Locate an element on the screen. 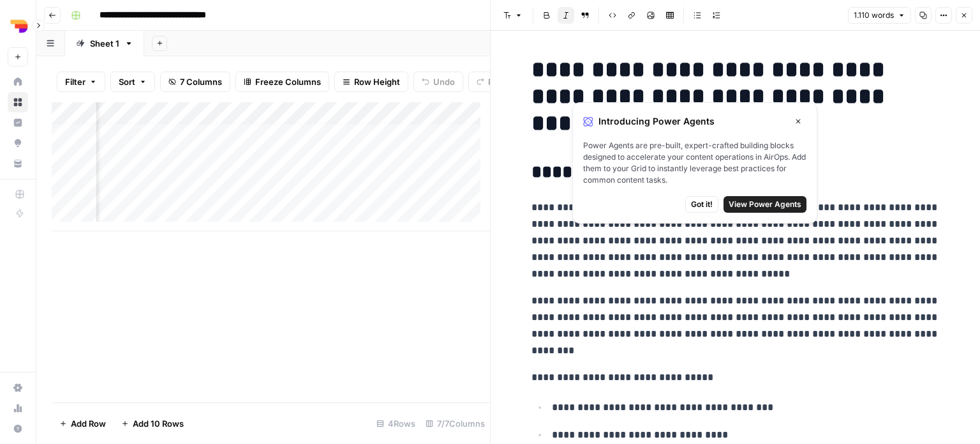  button: Redo is located at coordinates (493, 81).